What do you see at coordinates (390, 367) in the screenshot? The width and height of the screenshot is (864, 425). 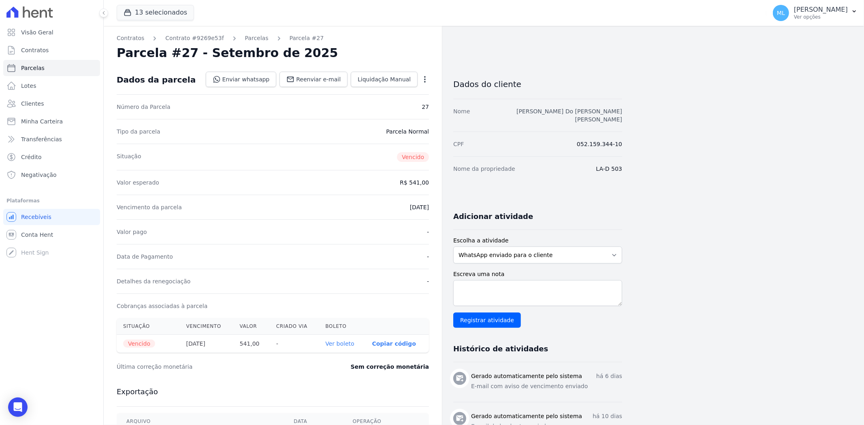 I see `dd: Sem correção monetária` at bounding box center [390, 367].